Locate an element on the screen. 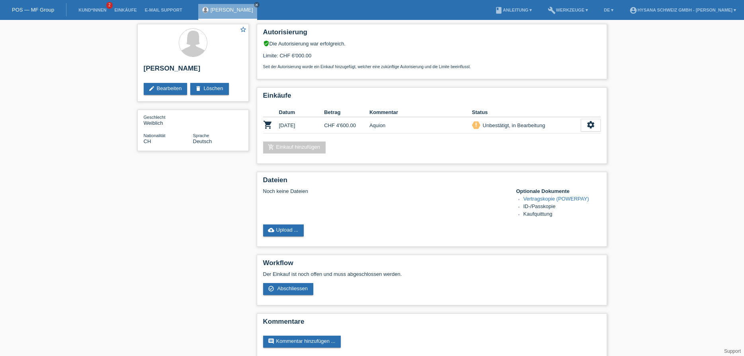  a: buildWerkzeuge ▾ is located at coordinates (568, 10).